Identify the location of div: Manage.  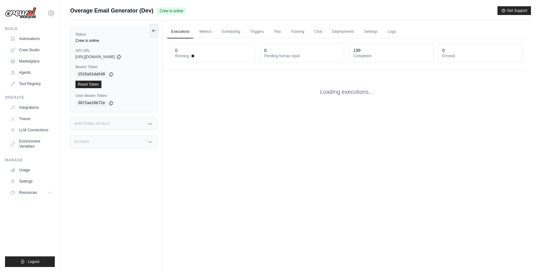
(30, 160).